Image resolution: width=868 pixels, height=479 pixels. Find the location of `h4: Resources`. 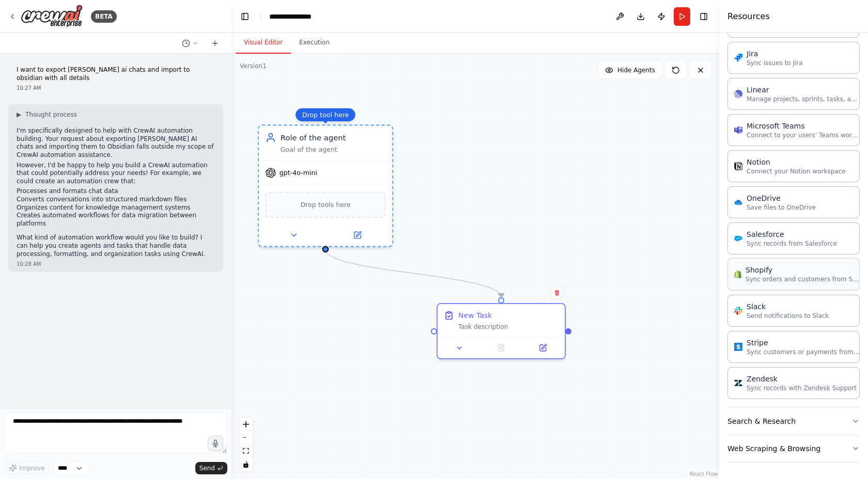

h4: Resources is located at coordinates (748, 16).